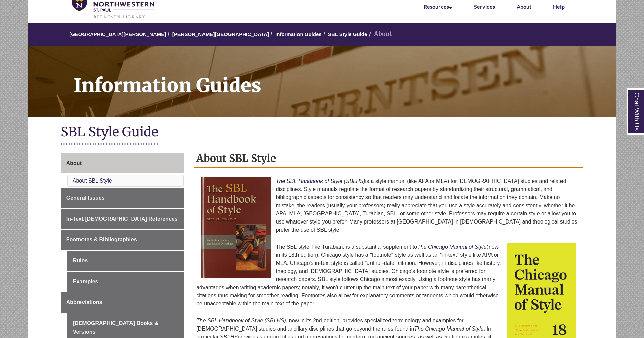 The height and width of the screenshot is (338, 644). Describe the element at coordinates (309, 181) in the screenshot. I see `em: The SBL Handbook of Style` at that location.